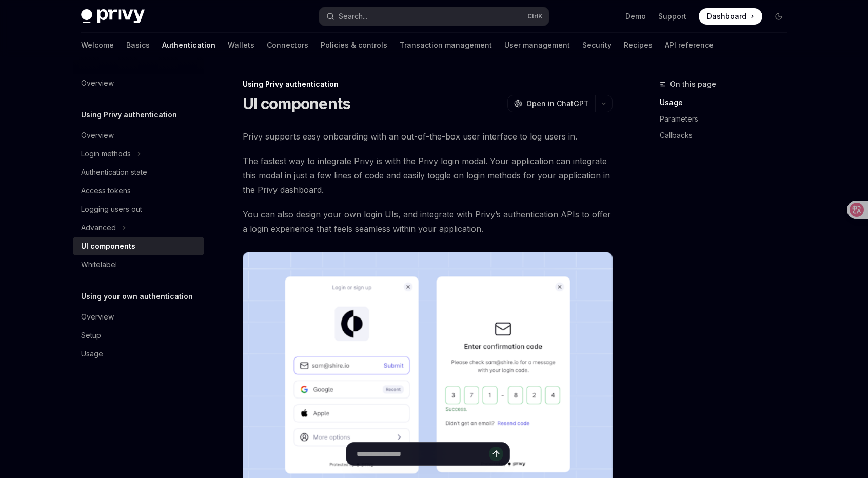 This screenshot has width=868, height=478. Describe the element at coordinates (98, 46) in the screenshot. I see `a: Welcome` at that location.